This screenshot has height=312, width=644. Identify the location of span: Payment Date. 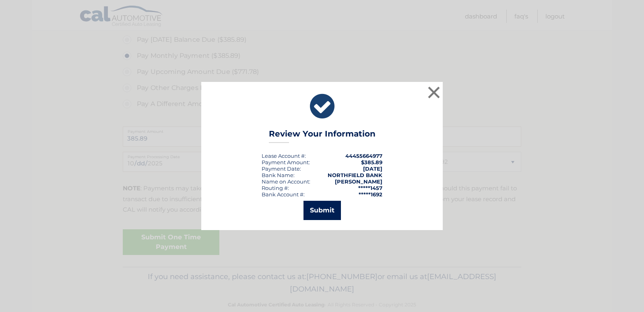
(281, 169).